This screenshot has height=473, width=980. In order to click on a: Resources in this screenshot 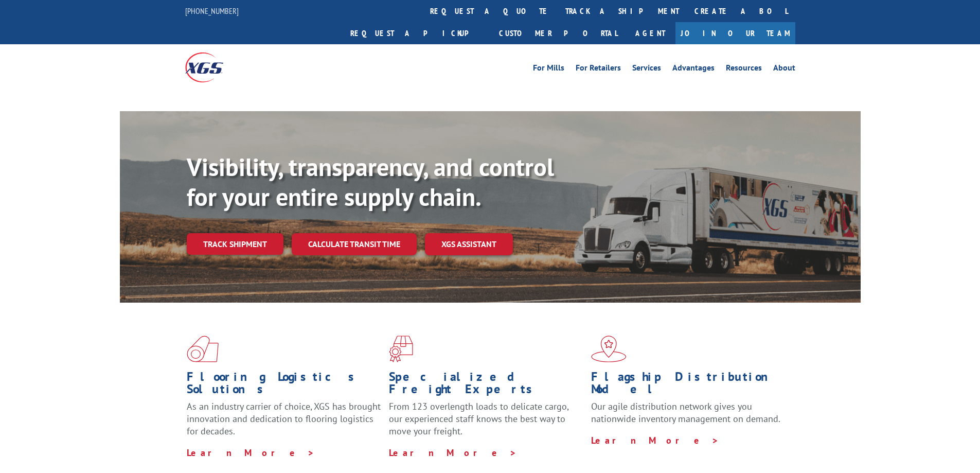, I will do `click(744, 70)`.